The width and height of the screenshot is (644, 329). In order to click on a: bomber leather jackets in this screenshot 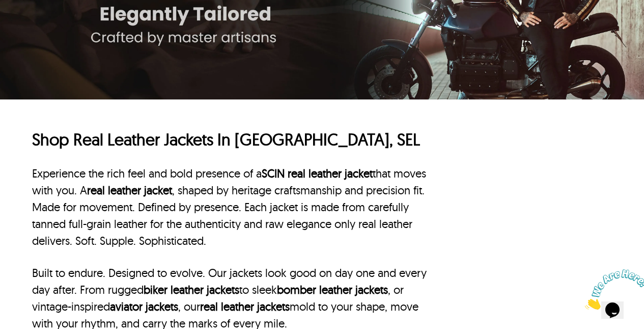, I will do `click(333, 290)`.